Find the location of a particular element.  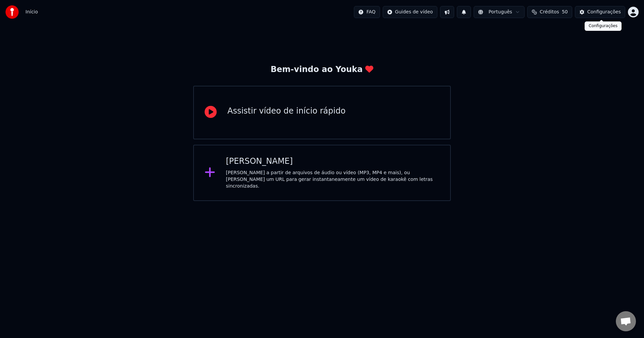

span: 50 is located at coordinates (564, 12).